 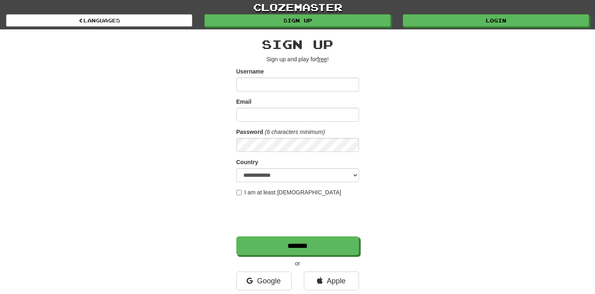 What do you see at coordinates (99, 20) in the screenshot?
I see `a: Languages` at bounding box center [99, 20].